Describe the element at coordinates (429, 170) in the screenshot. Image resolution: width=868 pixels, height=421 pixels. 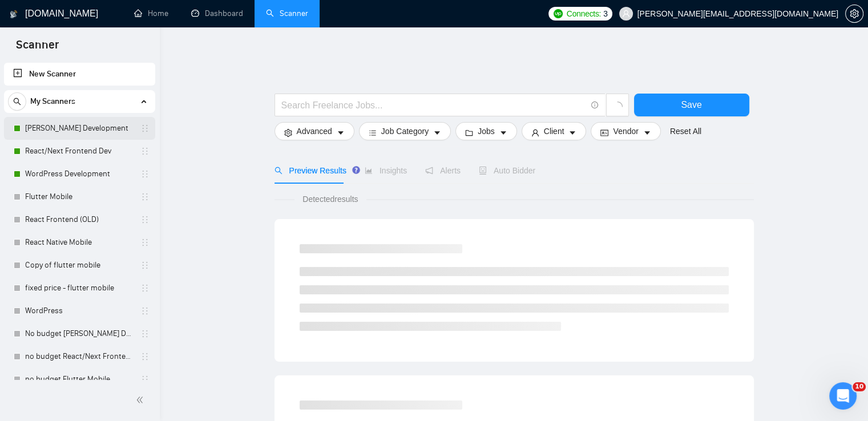
I see `span: notification` at that location.